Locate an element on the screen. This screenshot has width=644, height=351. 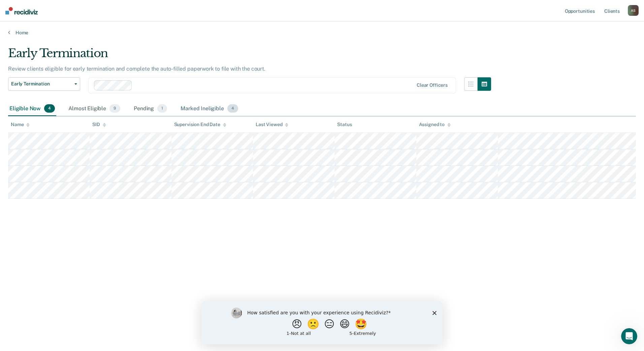
button: Early Termination is located at coordinates (44, 84).